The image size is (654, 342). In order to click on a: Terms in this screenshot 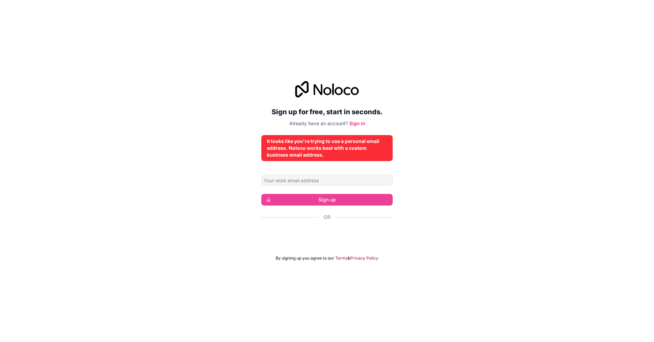, I will do `click(341, 258)`.